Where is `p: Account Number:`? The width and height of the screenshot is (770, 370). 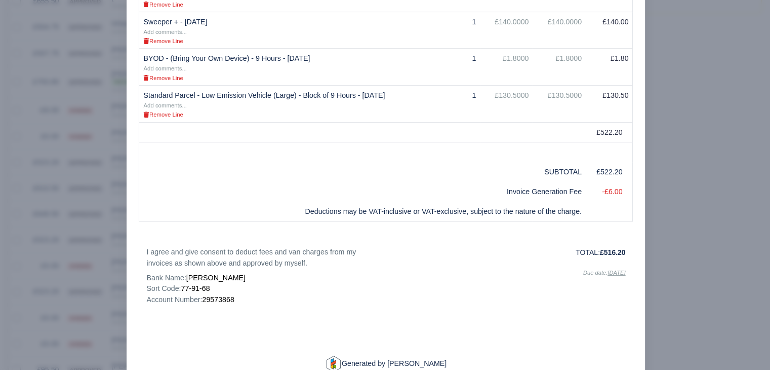 p: Account Number: is located at coordinates (262, 299).